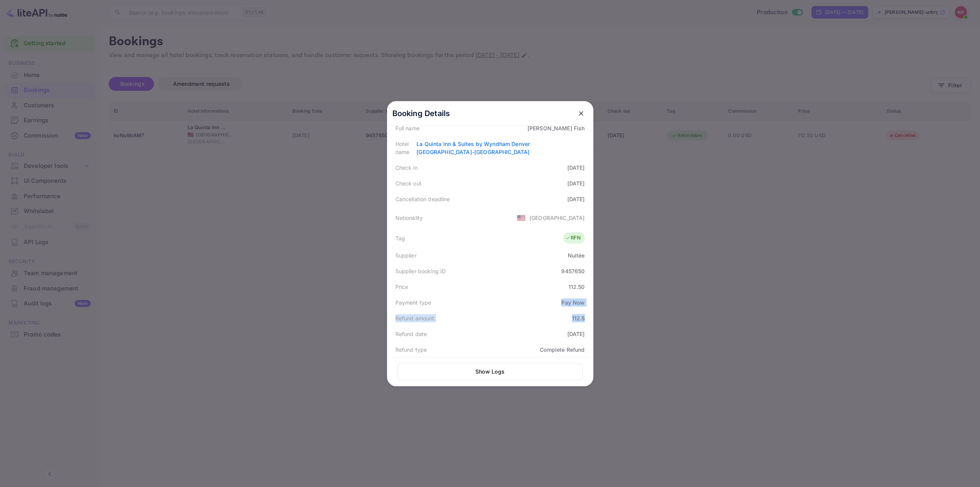 The height and width of the screenshot is (487, 980). I want to click on div: Refund type, so click(411, 350).